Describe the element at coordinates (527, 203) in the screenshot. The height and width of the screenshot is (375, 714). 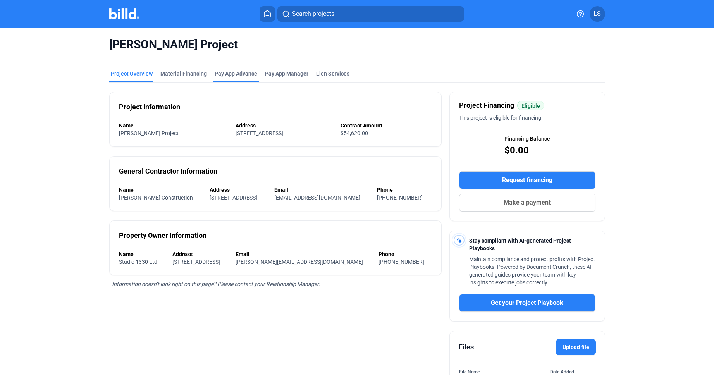
I see `button: Make a payment` at that location.